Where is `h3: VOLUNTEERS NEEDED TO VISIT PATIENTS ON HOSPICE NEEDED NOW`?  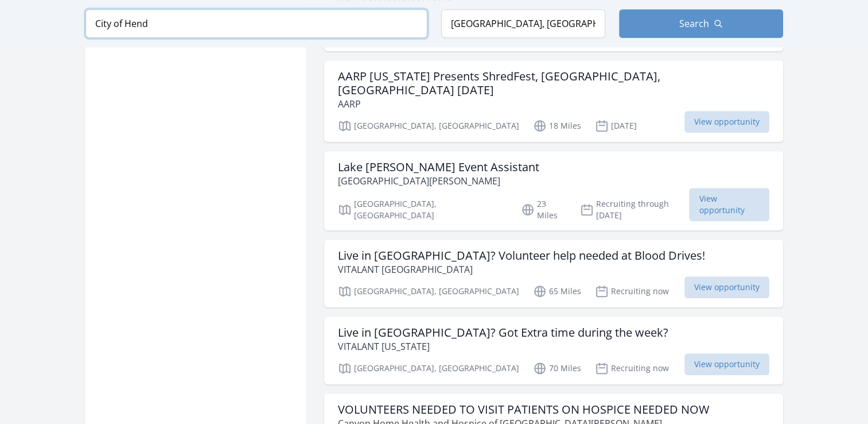 h3: VOLUNTEERS NEEDED TO VISIT PATIENTS ON HOSPICE NEEDED NOW is located at coordinates (523, 410).